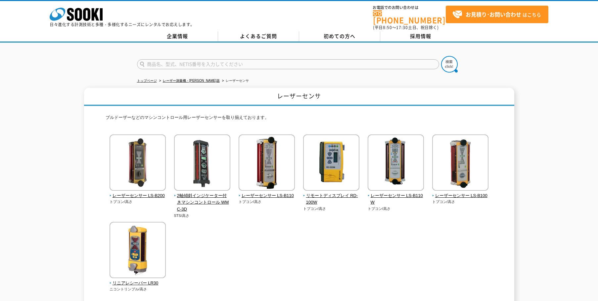  What do you see at coordinates (406, 27) in the screenshot?
I see `span: (平日 ～ 土日、祝日除く)` at bounding box center [406, 27].